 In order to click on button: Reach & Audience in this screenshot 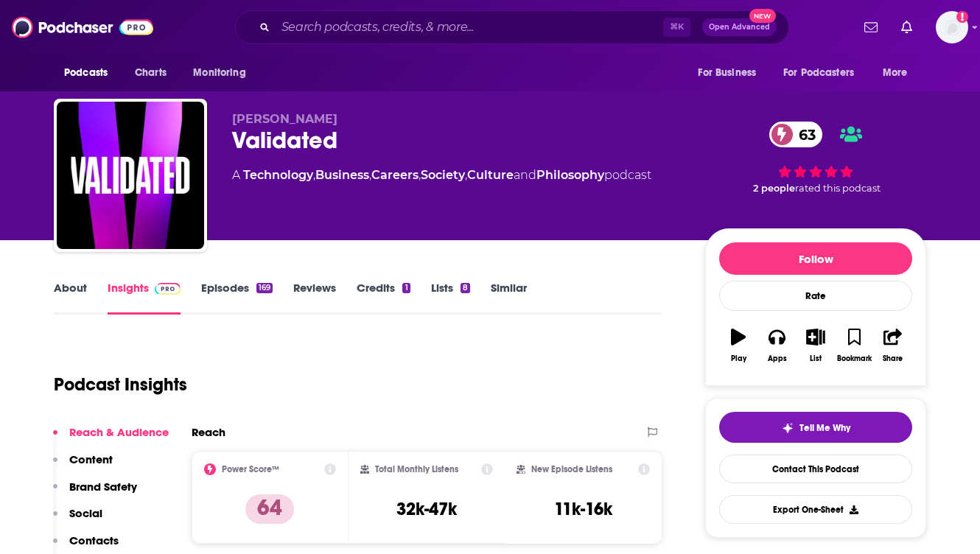, I will do `click(110, 438)`.